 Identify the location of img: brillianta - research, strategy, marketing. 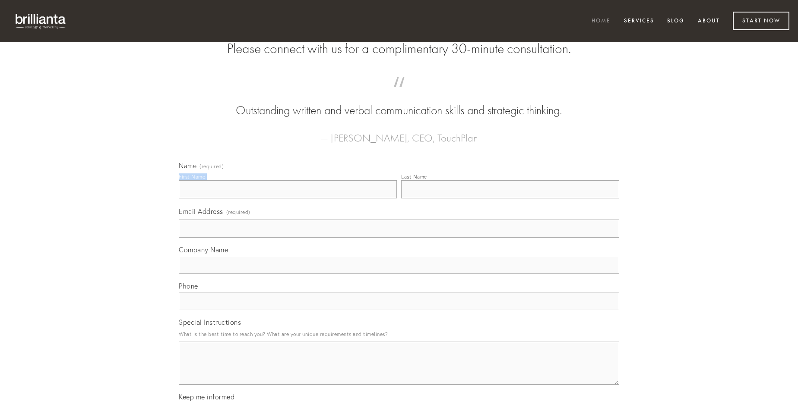
(41, 21).